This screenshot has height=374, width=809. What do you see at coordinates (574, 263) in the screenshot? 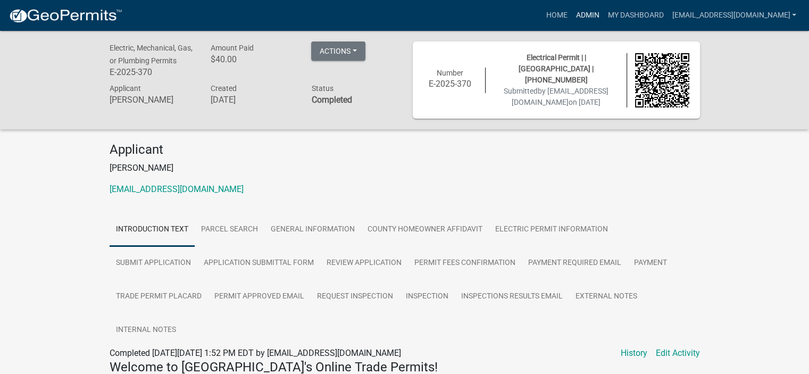
I see `a: Payment Required Email` at bounding box center [574, 263].